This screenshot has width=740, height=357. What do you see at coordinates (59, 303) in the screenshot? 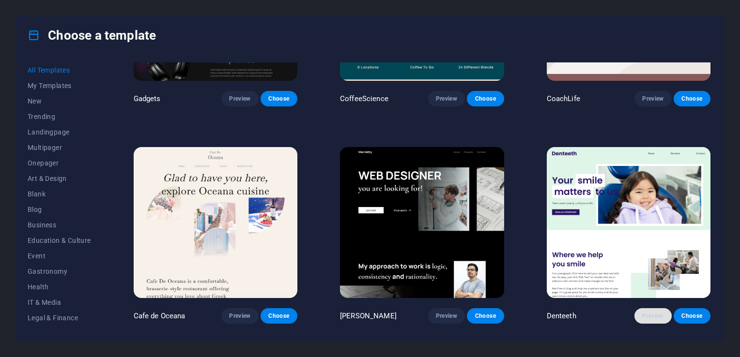
I see `button: IT & Media` at bounding box center [59, 303].